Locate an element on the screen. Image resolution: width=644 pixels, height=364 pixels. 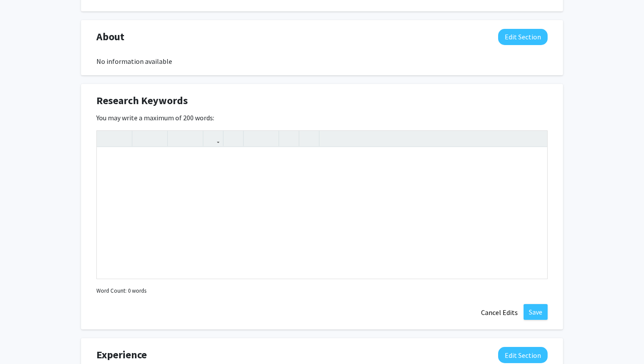
button: Edit About is located at coordinates (522, 37).